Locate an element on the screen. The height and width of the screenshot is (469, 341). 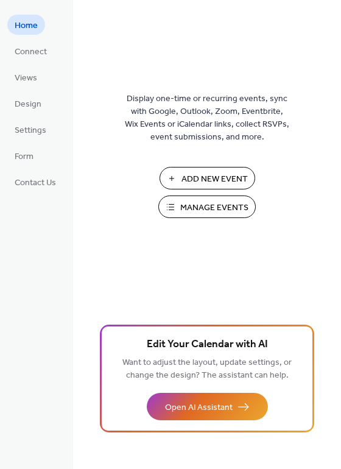
button: Manage Events is located at coordinates (207, 206).